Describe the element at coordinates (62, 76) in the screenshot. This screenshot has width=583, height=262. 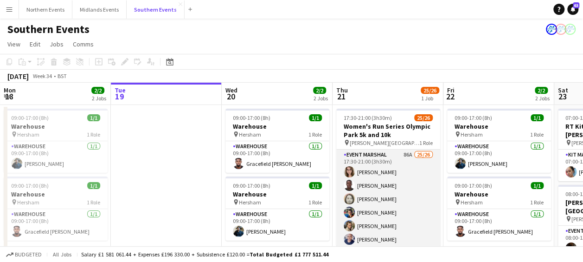
I see `div: BST` at that location.